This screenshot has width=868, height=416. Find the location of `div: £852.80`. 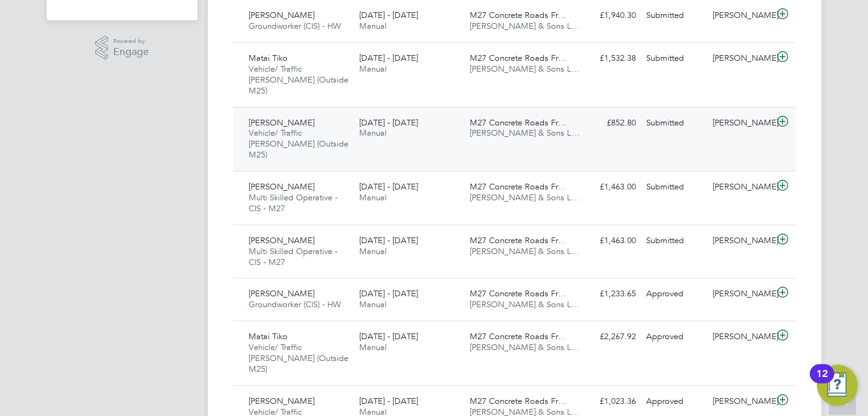

div: £852.80 is located at coordinates (608, 123).